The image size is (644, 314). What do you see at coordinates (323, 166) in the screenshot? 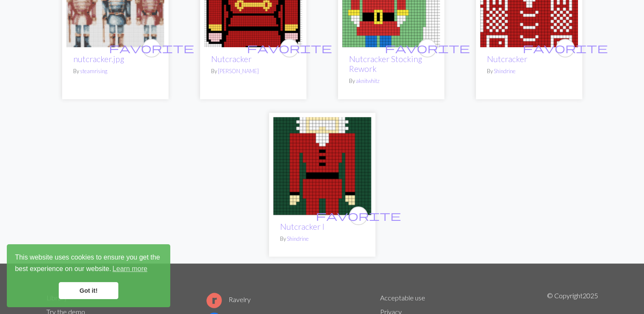
I see `img: Nutcracker I` at bounding box center [323, 166].